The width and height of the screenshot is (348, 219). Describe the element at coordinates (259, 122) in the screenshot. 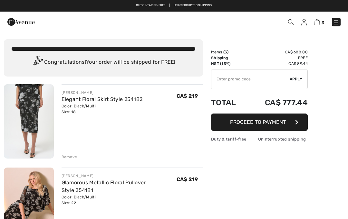

I see `button: Proceed to Payment` at that location.